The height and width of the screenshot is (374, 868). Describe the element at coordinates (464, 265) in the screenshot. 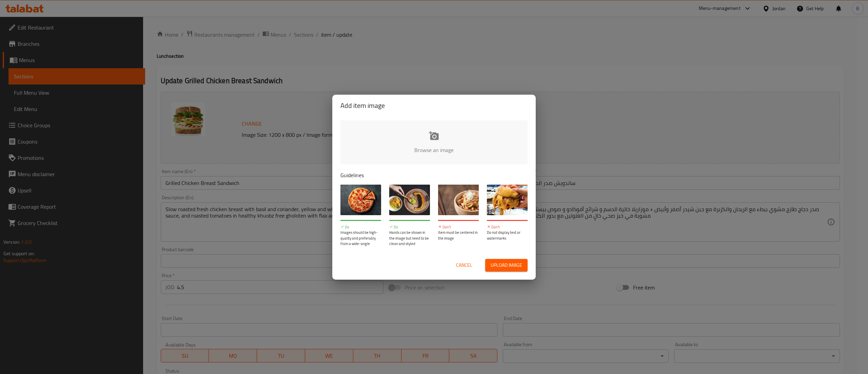

I see `span: Cancel` at that location.